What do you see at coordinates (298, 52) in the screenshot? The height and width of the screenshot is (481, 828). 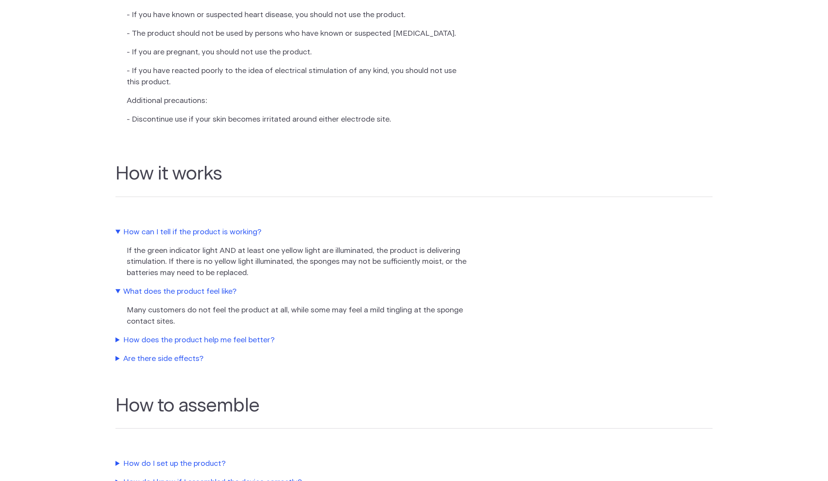 I see `p: - If you are pregnant, you should not use the product.` at bounding box center [298, 52].